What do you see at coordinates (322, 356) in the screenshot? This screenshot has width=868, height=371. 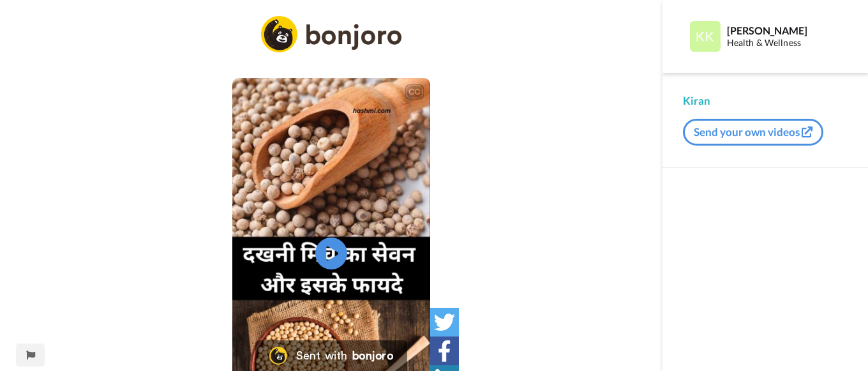 I see `div: Sent with` at bounding box center [322, 356].